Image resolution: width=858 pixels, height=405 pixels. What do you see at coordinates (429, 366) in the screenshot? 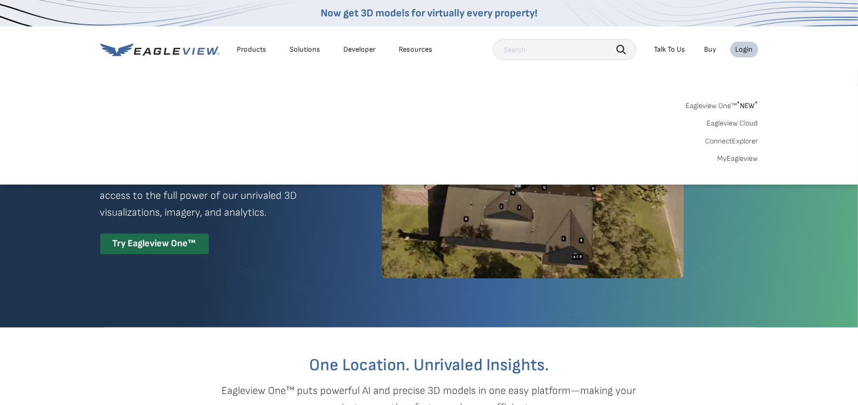
I see `h2: One Location. Unrivaled Insights.` at bounding box center [429, 366].